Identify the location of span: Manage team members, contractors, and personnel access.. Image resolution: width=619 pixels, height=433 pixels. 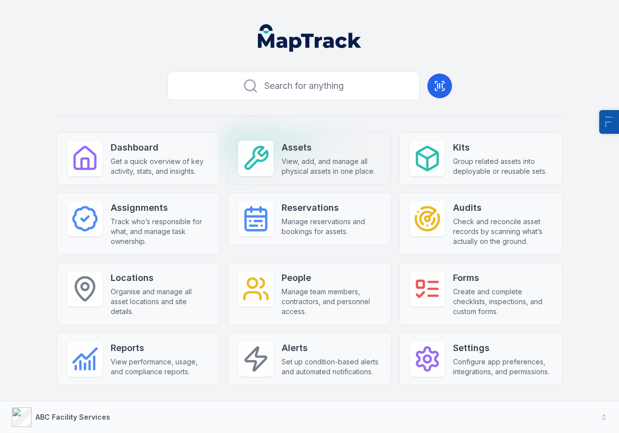
(331, 302).